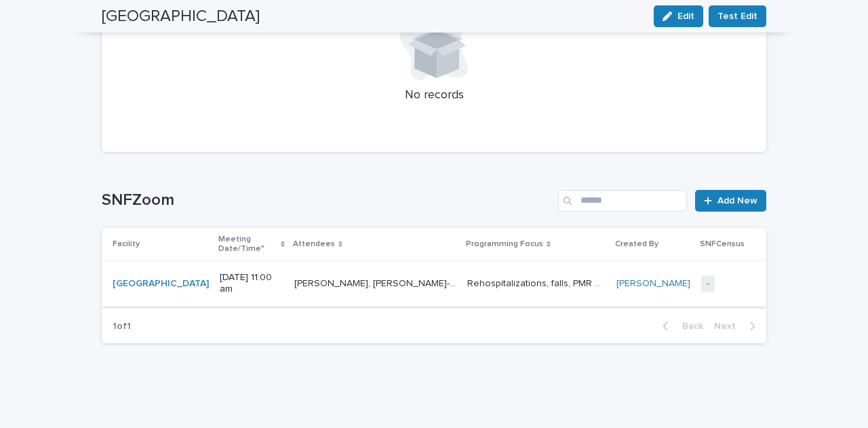  Describe the element at coordinates (678, 16) in the screenshot. I see `button: Edit` at that location.